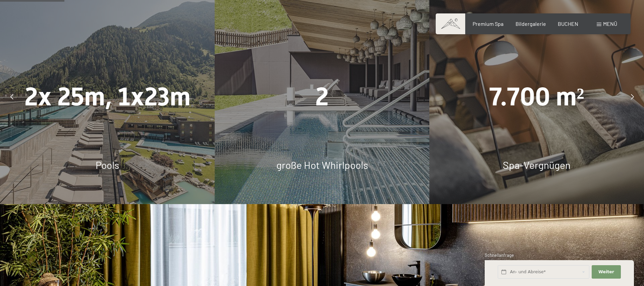 This screenshot has width=644, height=286. What do you see at coordinates (537, 165) in the screenshot?
I see `span: Spa-Vergnügen` at bounding box center [537, 165].